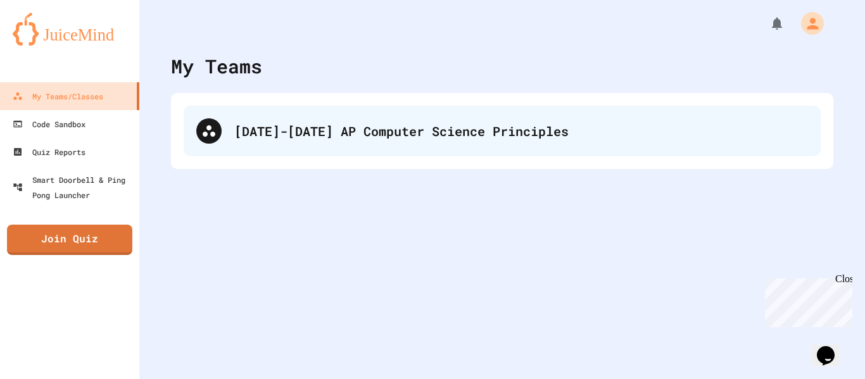 The height and width of the screenshot is (379, 865). What do you see at coordinates (49, 152) in the screenshot?
I see `div: Quiz Reports` at bounding box center [49, 152].